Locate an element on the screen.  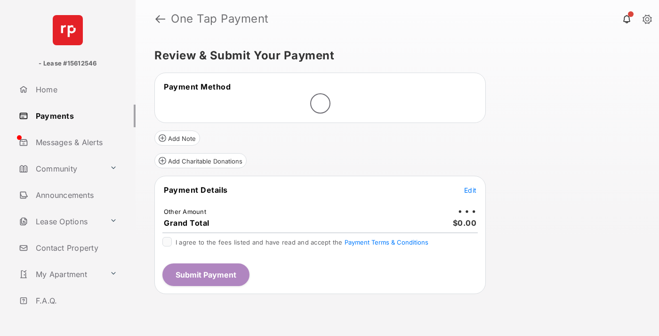
button: Add Charitable Donations is located at coordinates (201, 161).